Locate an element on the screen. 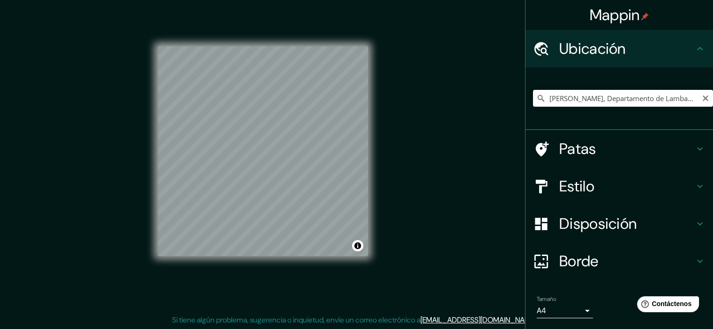  img: pin-icon.png is located at coordinates (645, 16).